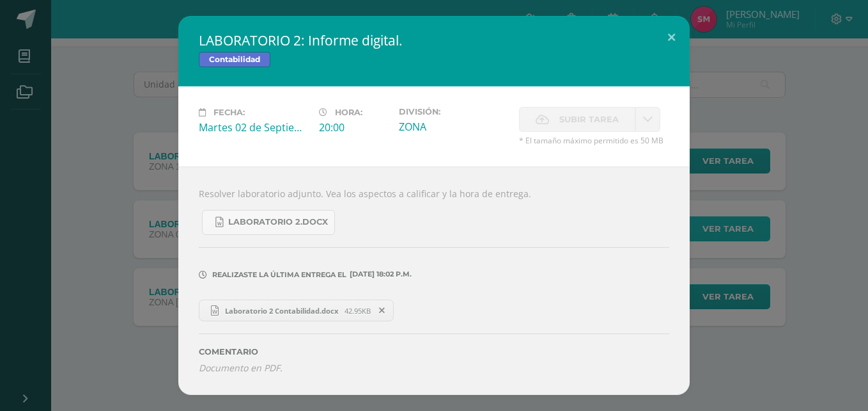 This screenshot has width=868, height=411. What do you see at coordinates (577, 119) in the screenshot?
I see `label: La fecha de entrega ha expirado` at bounding box center [577, 119].